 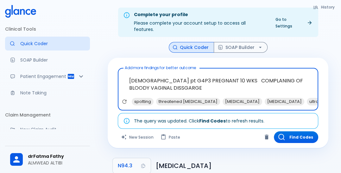 I want to click on span: ultrasound, so click(x=320, y=102).